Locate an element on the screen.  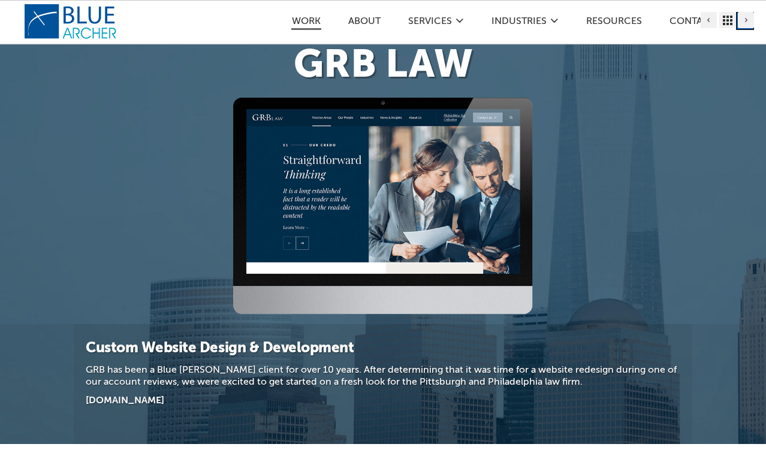
a: Work is located at coordinates (306, 23).